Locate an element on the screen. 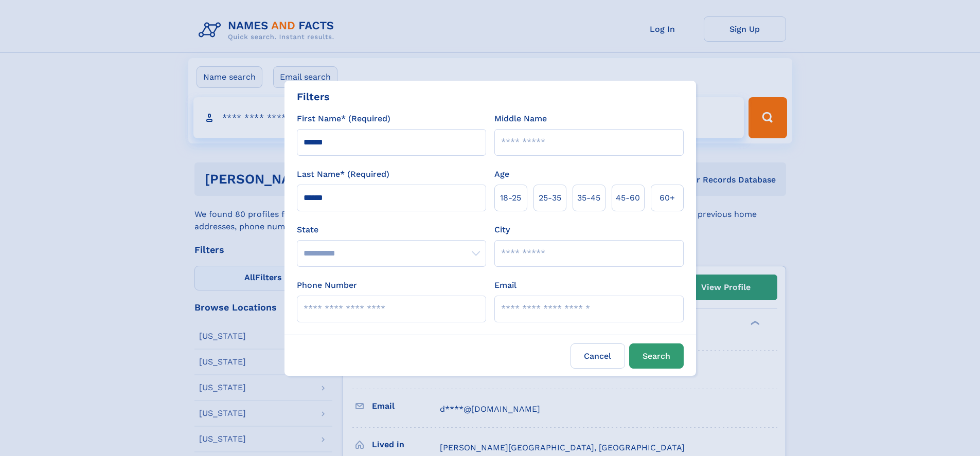 This screenshot has width=980, height=456. label: Last Name* (Required) is located at coordinates (343, 174).